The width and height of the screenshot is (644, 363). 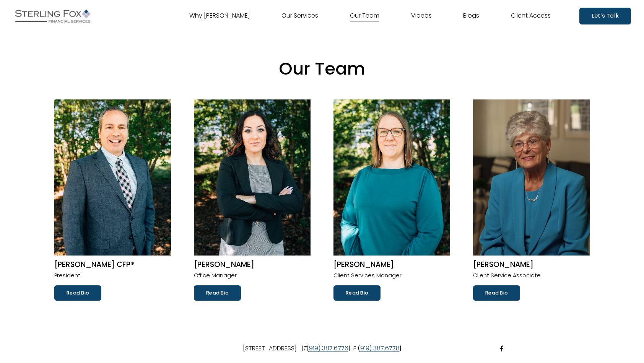 What do you see at coordinates (606, 16) in the screenshot?
I see `a: Let's Talk` at bounding box center [606, 16].